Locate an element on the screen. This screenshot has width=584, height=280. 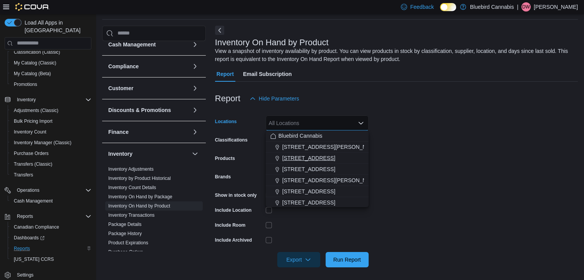
span: Email Subscription is located at coordinates (267, 74).